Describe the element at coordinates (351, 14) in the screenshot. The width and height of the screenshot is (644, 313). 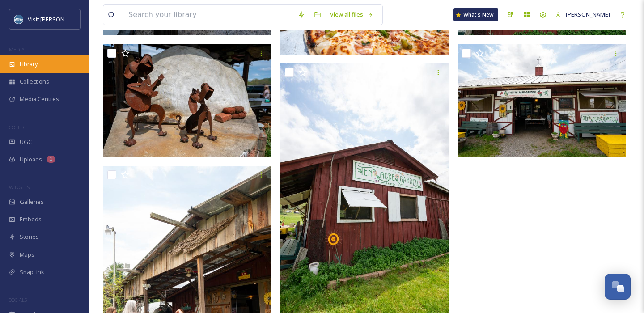
I see `a: View all files` at that location.